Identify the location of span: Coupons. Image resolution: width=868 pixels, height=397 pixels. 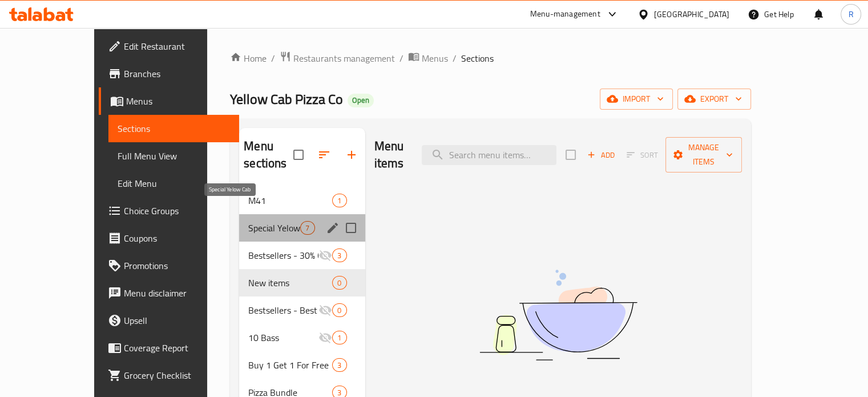
(177, 238).